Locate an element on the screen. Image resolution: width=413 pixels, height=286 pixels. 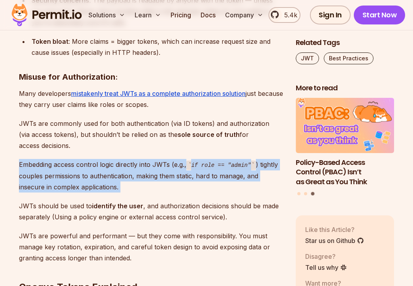
button: Go to slide 1 is located at coordinates (299, 194).